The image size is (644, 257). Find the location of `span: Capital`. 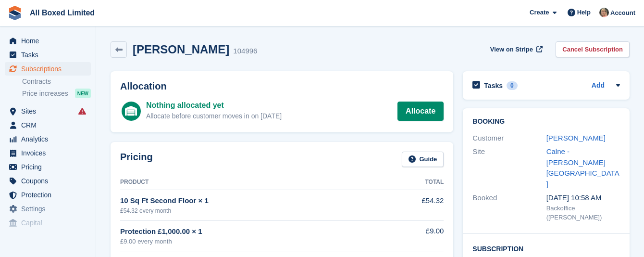

span: Capital is located at coordinates (50, 223).